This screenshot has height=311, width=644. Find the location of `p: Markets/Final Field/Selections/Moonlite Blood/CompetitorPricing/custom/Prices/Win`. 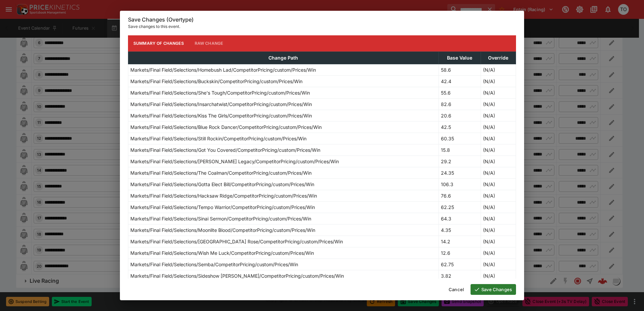

p: Markets/Final Field/Selections/Moonlite Blood/CompetitorPricing/custom/Prices/Win is located at coordinates (223, 230).